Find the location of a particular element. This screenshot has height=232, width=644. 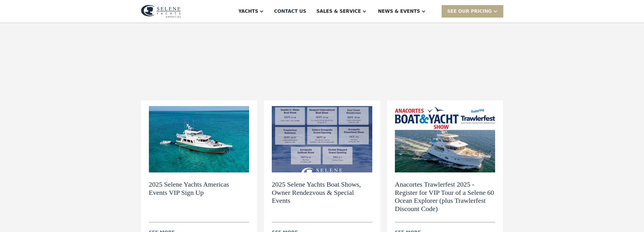

h2: Anacortes Trawlerfest 2025 - Register for VIP Tour of a Selene 60 Ocean Explorer (plus Trawlerfes... is located at coordinates (445, 196).